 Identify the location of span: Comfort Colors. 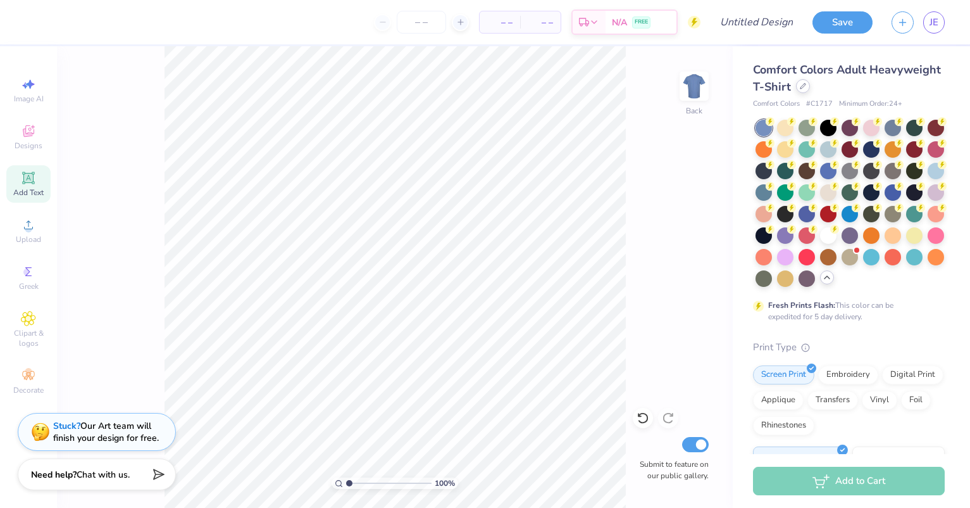
(777, 104).